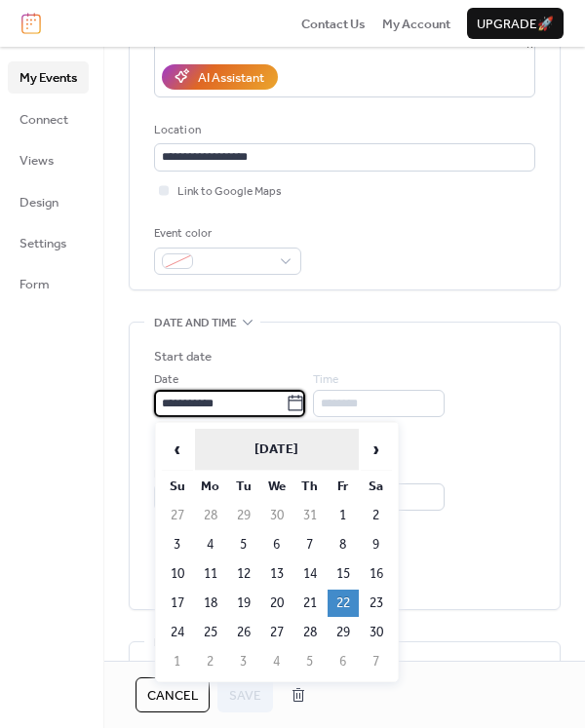 The width and height of the screenshot is (585, 728). I want to click on td: 14, so click(311, 574).